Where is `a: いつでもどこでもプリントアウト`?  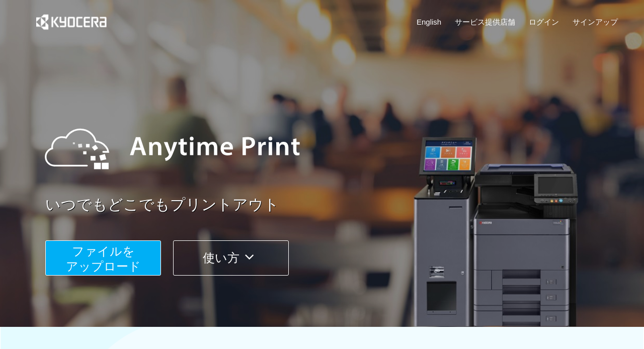
a: いつでもどこでもプリントアウト is located at coordinates (335, 205).